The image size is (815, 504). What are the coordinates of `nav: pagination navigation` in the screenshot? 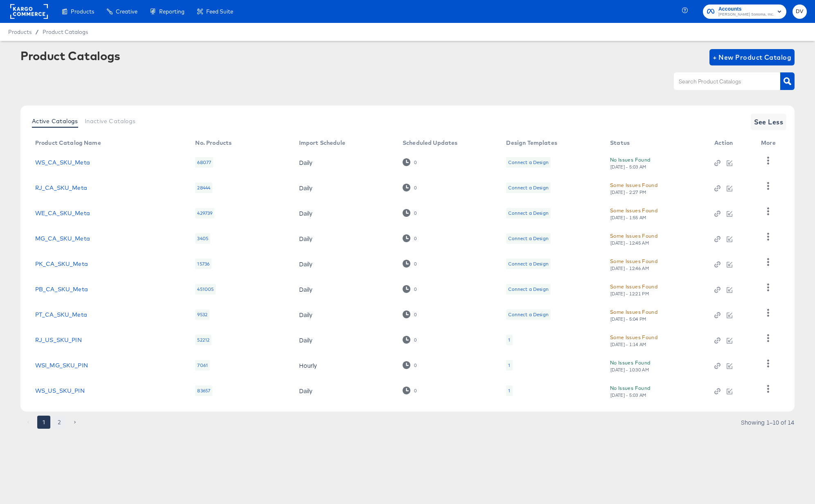 It's located at (52, 422).